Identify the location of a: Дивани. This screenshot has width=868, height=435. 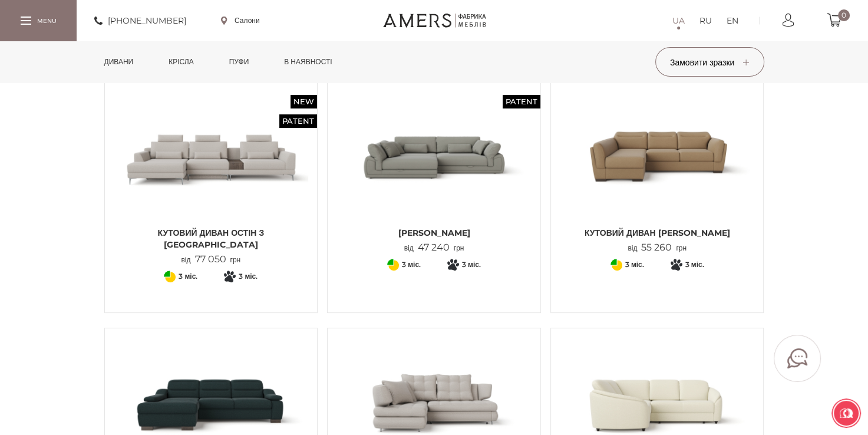
(119, 62).